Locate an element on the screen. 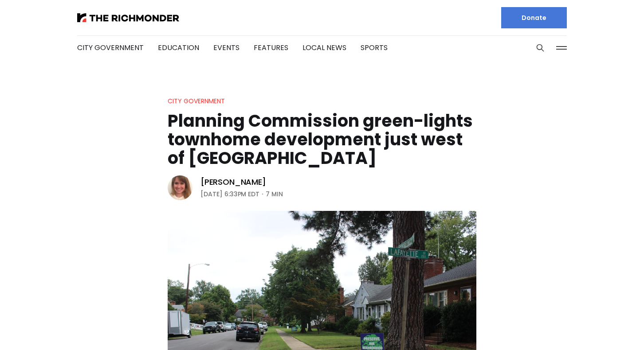 The width and height of the screenshot is (644, 350). span: 7 min is located at coordinates (274, 194).